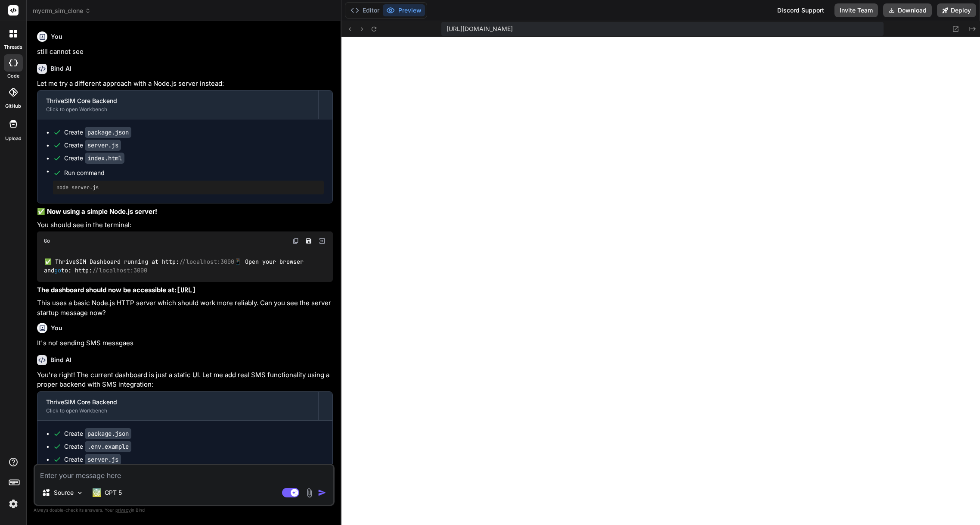 This screenshot has height=525, width=980. What do you see at coordinates (296, 241) in the screenshot?
I see `img: copy` at bounding box center [296, 241].